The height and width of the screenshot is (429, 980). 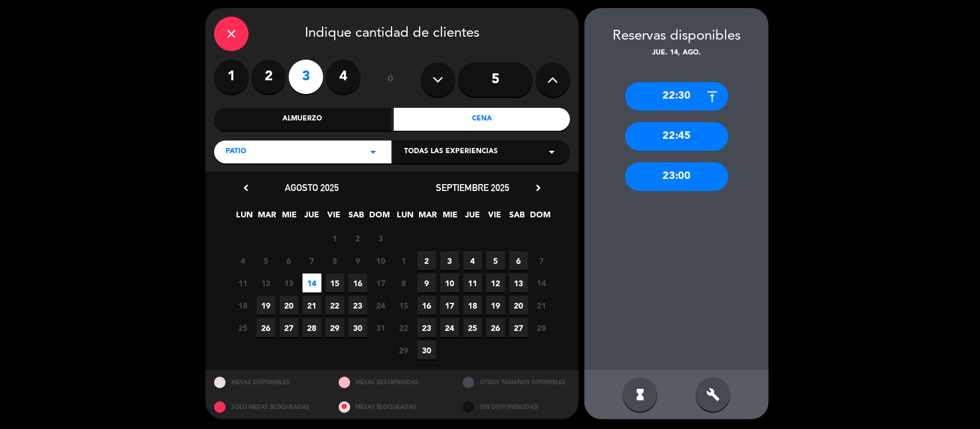 What do you see at coordinates (392, 382) in the screenshot?
I see `div: MESAS RESTRINGIDAS` at bounding box center [392, 382].